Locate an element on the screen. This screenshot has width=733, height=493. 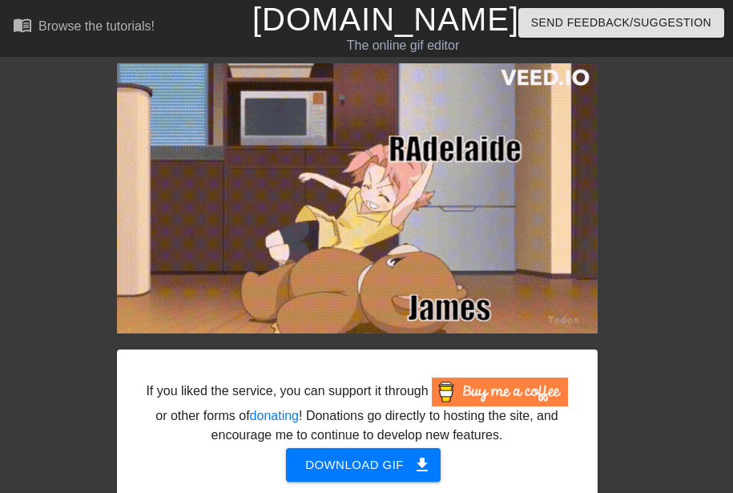
span: get_app is located at coordinates (422, 465).